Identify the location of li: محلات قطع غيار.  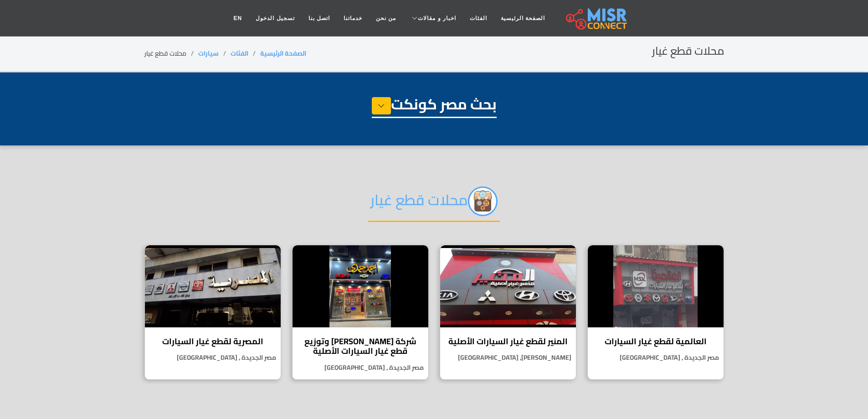
(171, 54).